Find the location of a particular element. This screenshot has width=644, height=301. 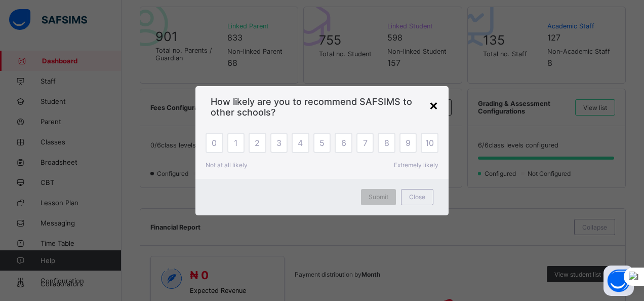

button: Open asap is located at coordinates (618, 281).